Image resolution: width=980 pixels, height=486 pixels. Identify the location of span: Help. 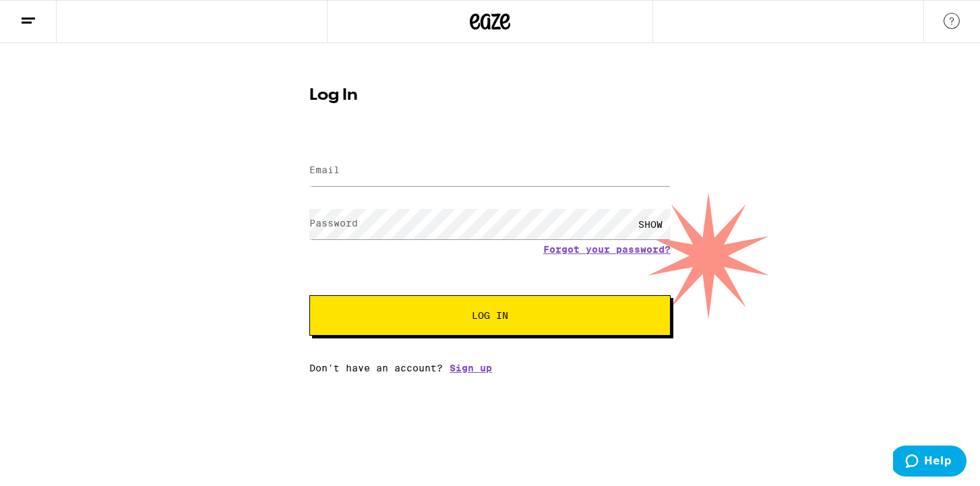
(44, 16).